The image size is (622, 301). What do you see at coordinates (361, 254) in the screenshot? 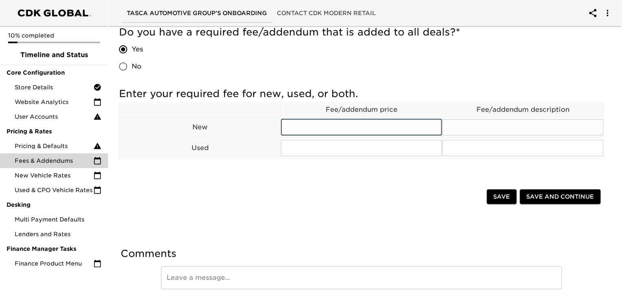
I see `h5: Comments` at bounding box center [361, 254].